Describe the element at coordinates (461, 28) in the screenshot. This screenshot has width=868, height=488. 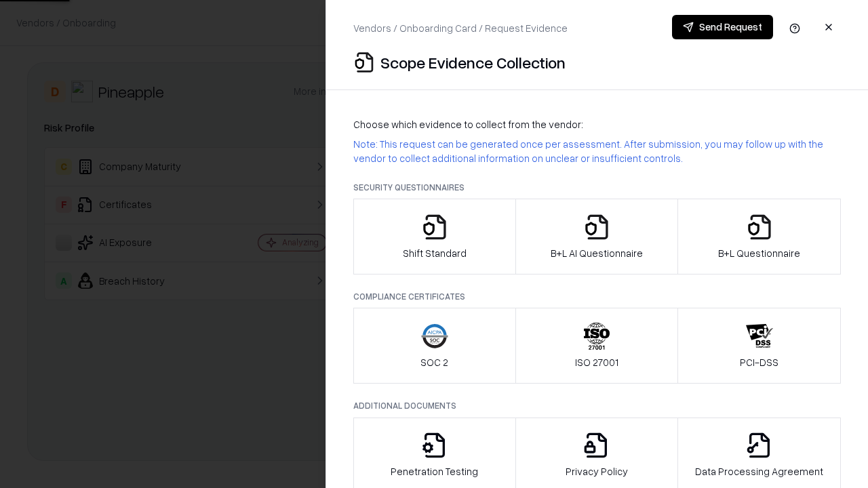
I see `p: Vendors / Onboarding Card / Request Evidence` at that location.